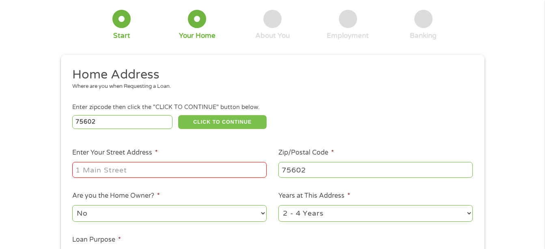 Image resolution: width=545 pixels, height=249 pixels. Describe the element at coordinates (306, 152) in the screenshot. I see `label: Zip/Postal Code` at that location.